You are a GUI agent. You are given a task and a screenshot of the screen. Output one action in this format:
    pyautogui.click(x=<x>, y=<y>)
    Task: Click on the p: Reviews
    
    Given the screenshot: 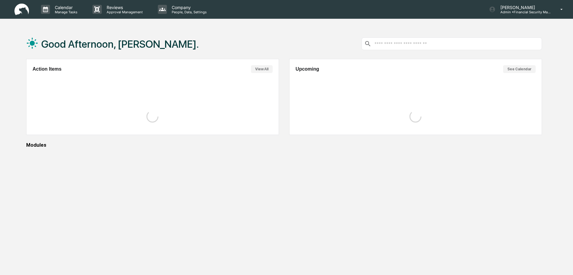 What is the action you would take?
    pyautogui.click(x=124, y=7)
    